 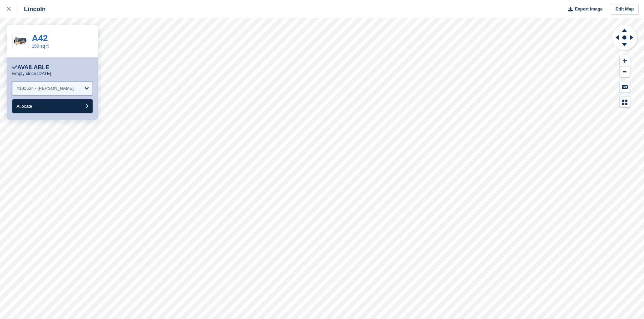 I want to click on div: Available, so click(x=31, y=67).